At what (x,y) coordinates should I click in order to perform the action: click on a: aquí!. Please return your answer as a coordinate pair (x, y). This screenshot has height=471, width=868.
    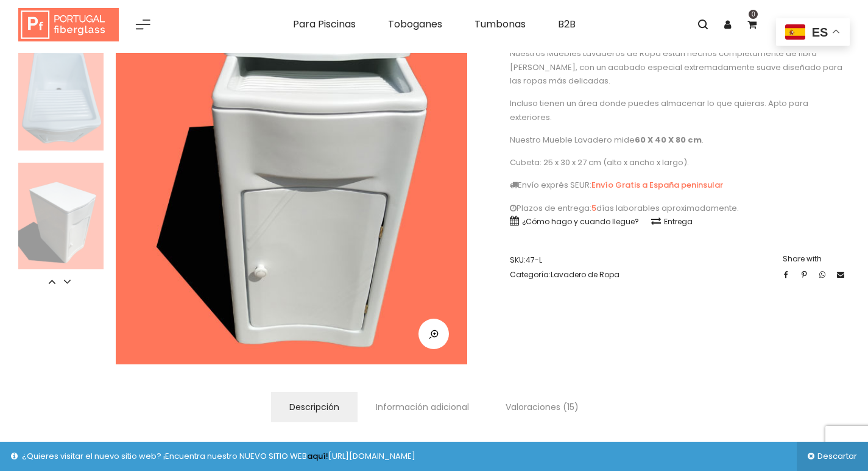
    Looking at the image, I should click on (318, 455).